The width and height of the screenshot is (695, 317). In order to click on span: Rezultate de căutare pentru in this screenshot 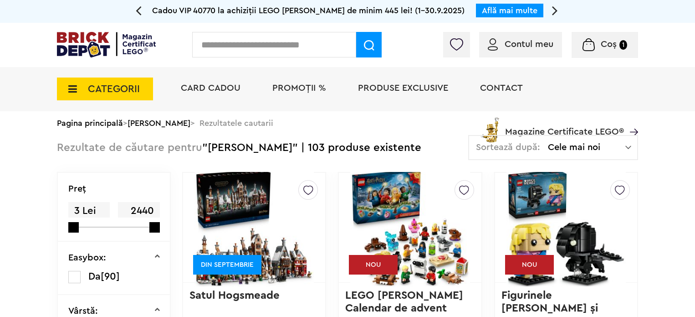, I will do `click(129, 148)`.